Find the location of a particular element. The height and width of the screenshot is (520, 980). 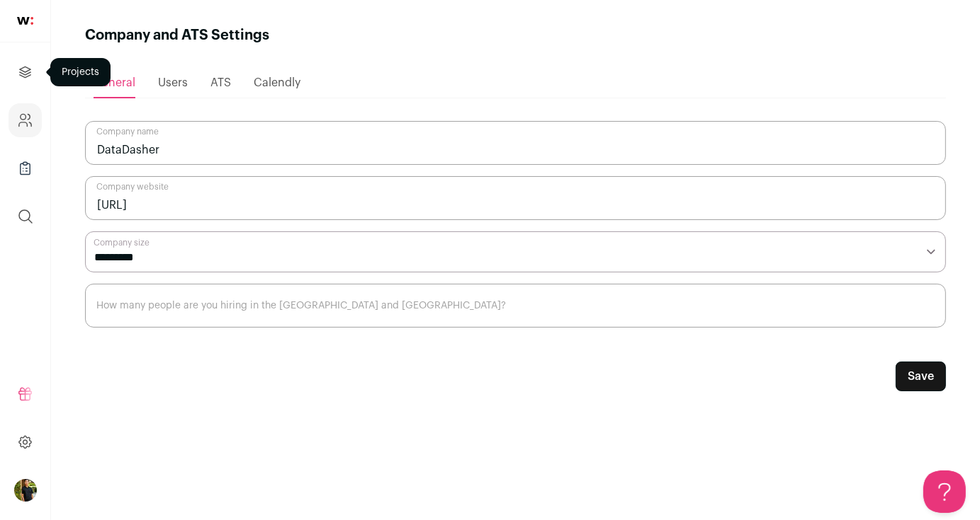

input: Company name is located at coordinates (515, 143).